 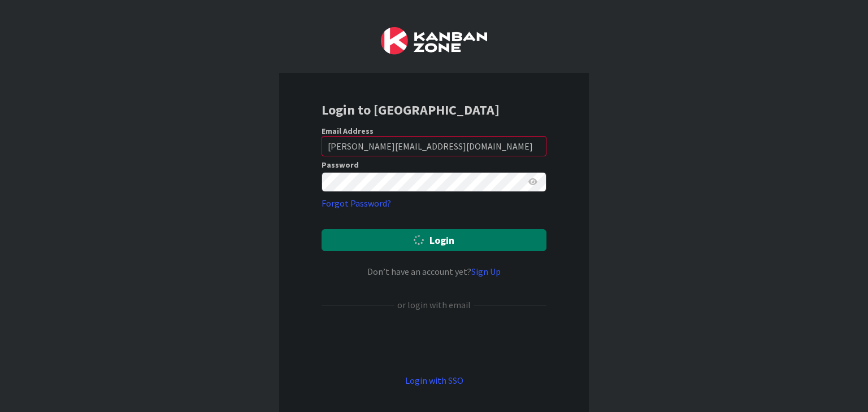 I want to click on a: Sign Up, so click(x=486, y=272).